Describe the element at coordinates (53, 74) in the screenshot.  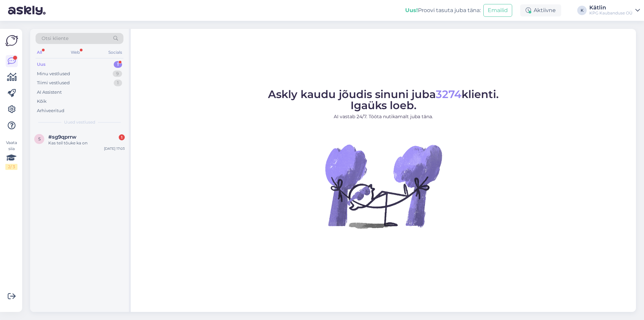
I see `div: Minu vestlused` at that location.